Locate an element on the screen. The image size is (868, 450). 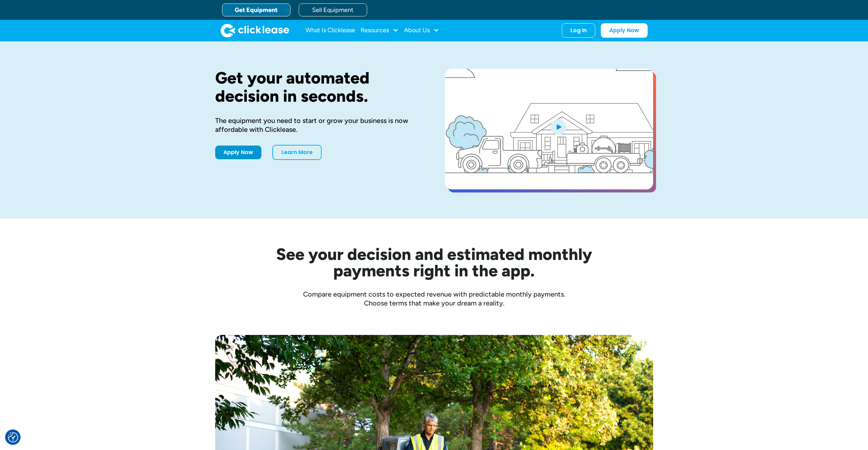
a: home is located at coordinates (255, 30).